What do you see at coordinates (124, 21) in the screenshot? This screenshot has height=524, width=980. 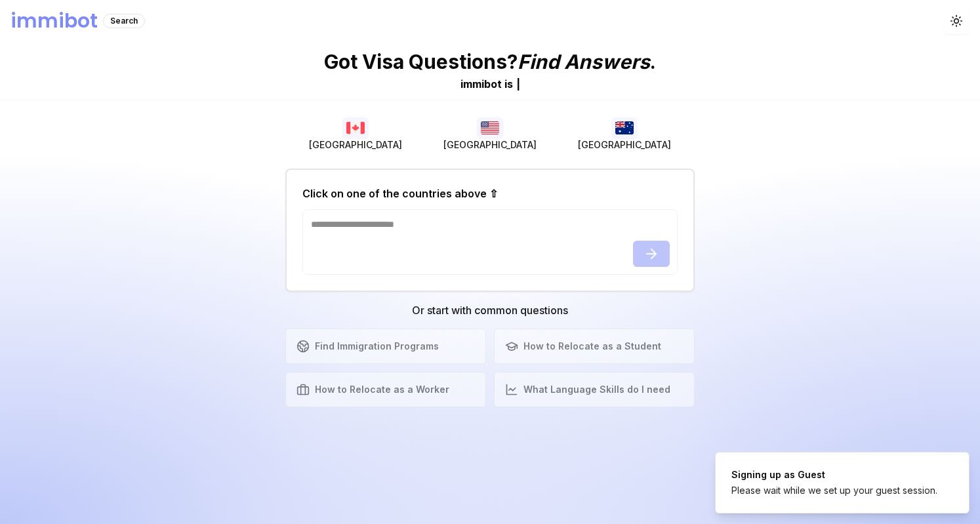 I see `div: Search` at bounding box center [124, 21].